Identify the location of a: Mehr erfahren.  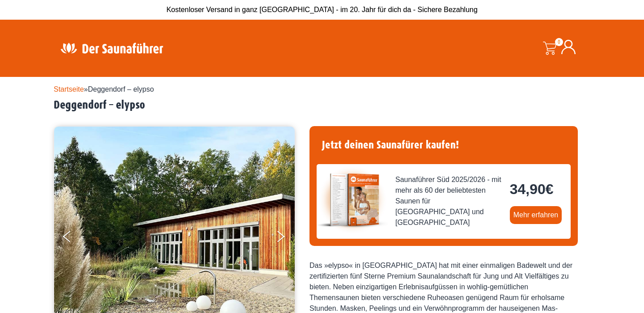
(536, 215).